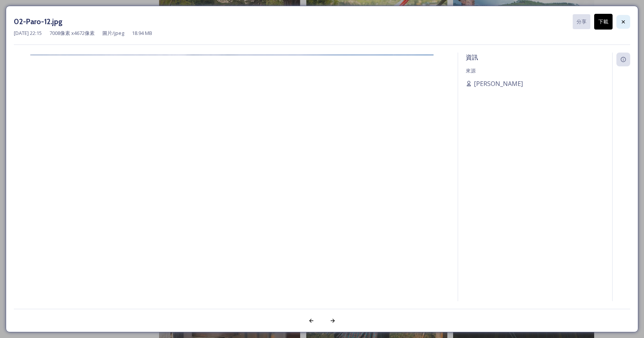 Image resolution: width=644 pixels, height=338 pixels. Describe the element at coordinates (604, 21) in the screenshot. I see `font: 下載` at that location.